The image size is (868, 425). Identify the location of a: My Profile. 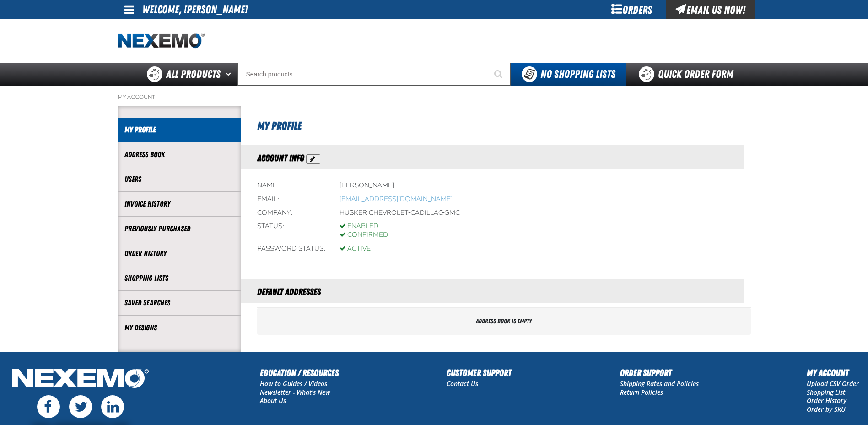
(179, 129).